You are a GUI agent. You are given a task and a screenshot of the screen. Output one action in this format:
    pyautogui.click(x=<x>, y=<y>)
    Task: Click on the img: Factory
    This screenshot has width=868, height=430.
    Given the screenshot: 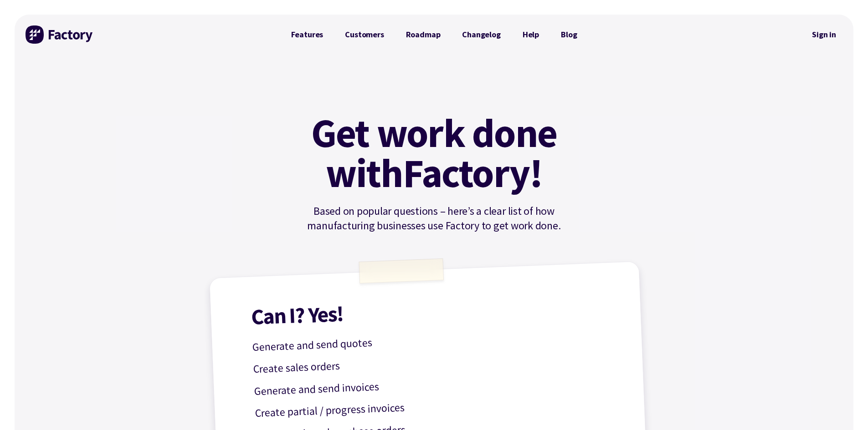 What is the action you would take?
    pyautogui.click(x=60, y=35)
    